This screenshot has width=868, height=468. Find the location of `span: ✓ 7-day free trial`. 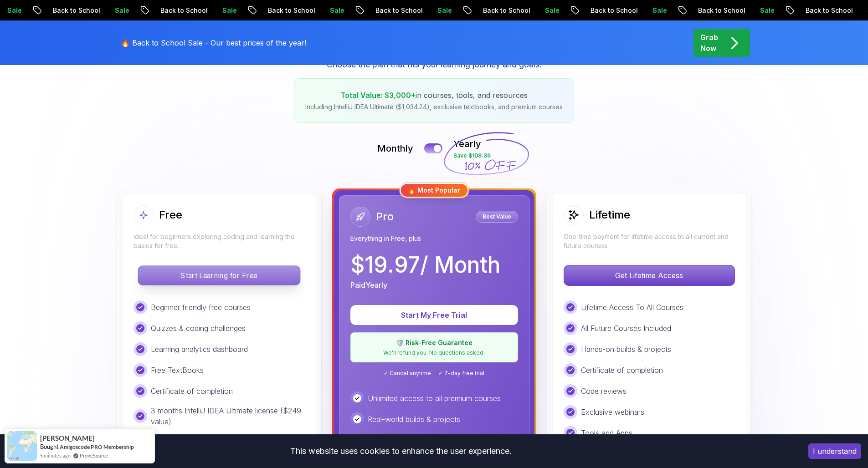

span: ✓ 7-day free trial is located at coordinates (461, 374).